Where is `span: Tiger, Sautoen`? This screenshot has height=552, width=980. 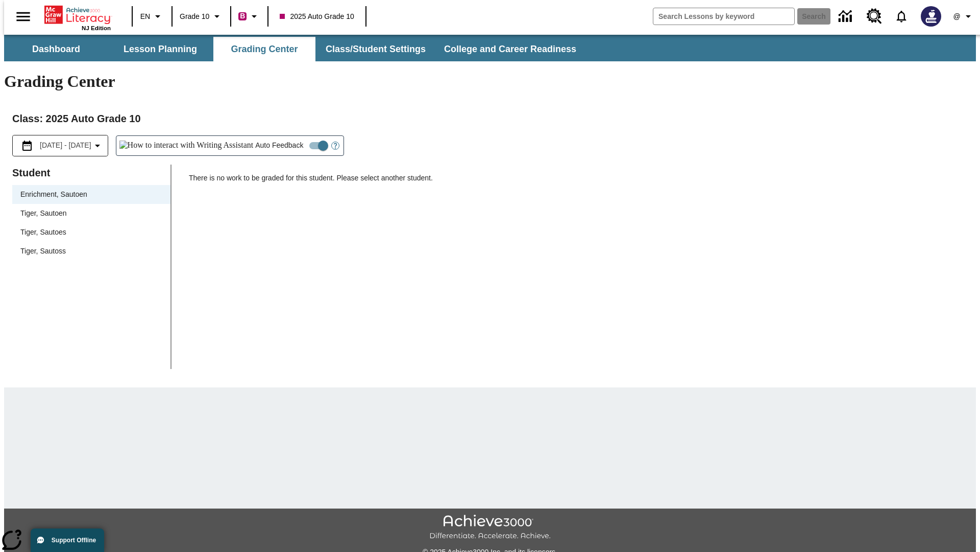
span: Tiger, Sautoen is located at coordinates (92, 213).